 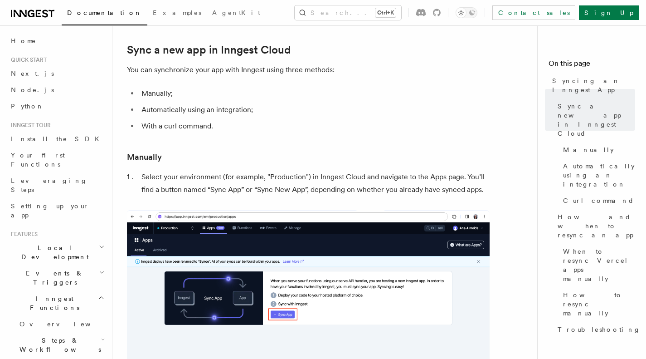 I want to click on span: Curl command, so click(x=599, y=200).